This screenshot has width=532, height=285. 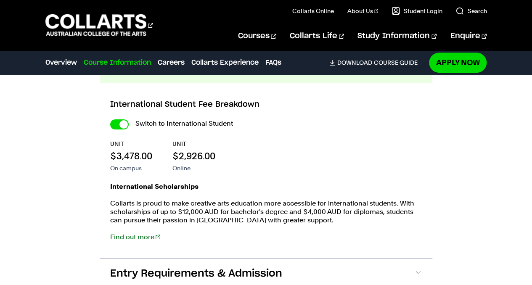 What do you see at coordinates (131, 168) in the screenshot?
I see `p: On campus` at bounding box center [131, 168].